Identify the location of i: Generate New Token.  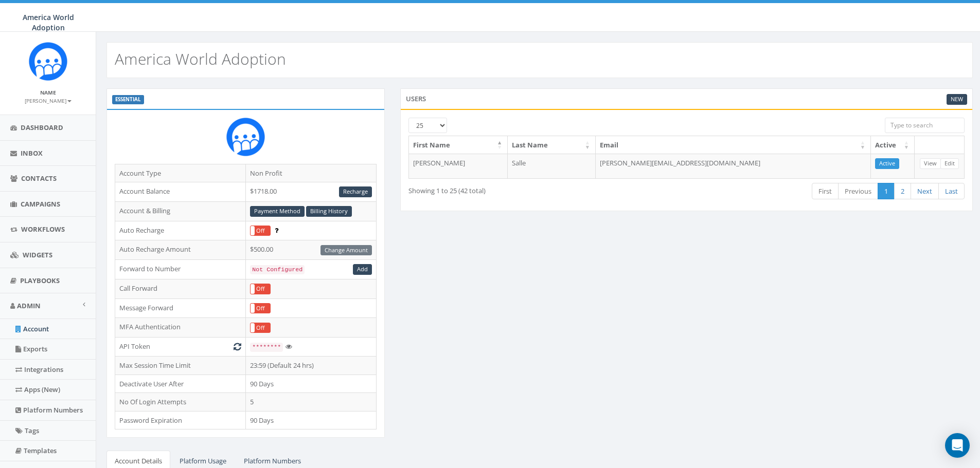
(237, 346).